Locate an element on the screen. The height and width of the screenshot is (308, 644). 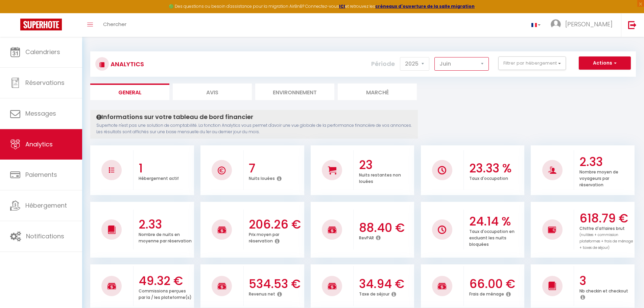
button: Filtrer par hébergement is located at coordinates (532, 63).